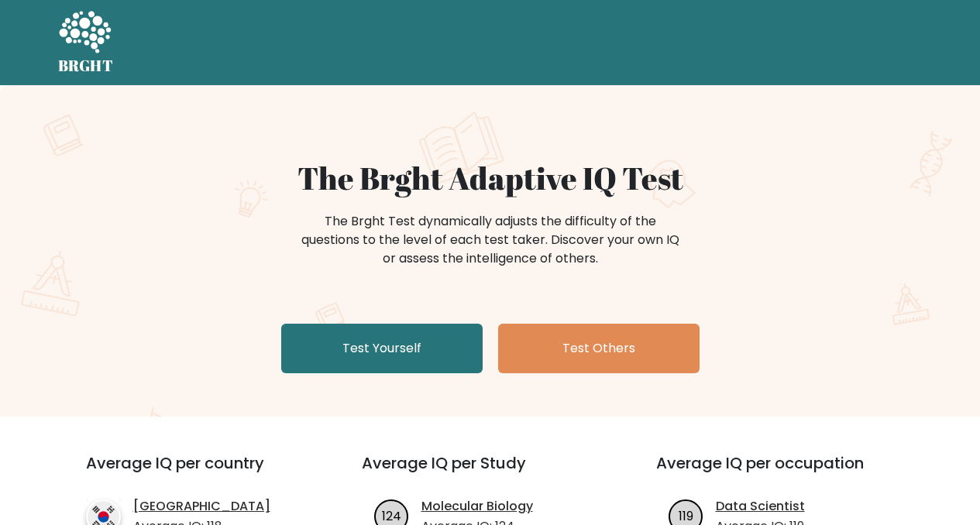 The image size is (980, 525). What do you see at coordinates (86, 66) in the screenshot?
I see `h5: BRGHT` at bounding box center [86, 66].